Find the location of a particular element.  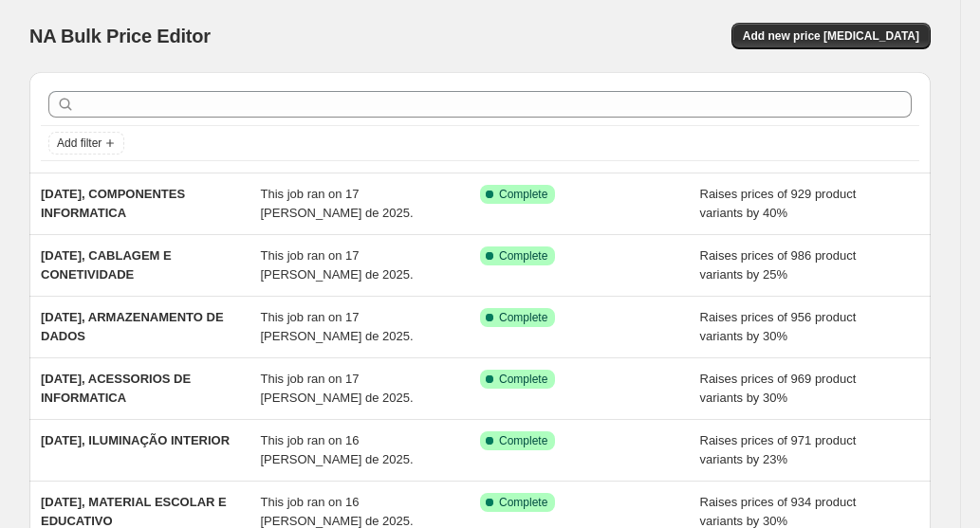

span: NA Bulk Price Editor is located at coordinates (120, 36).